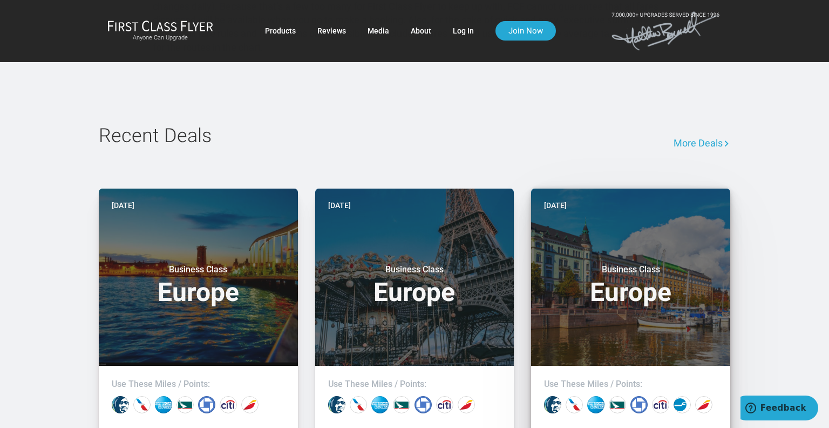  Describe the element at coordinates (421, 31) in the screenshot. I see `a: About` at that location.